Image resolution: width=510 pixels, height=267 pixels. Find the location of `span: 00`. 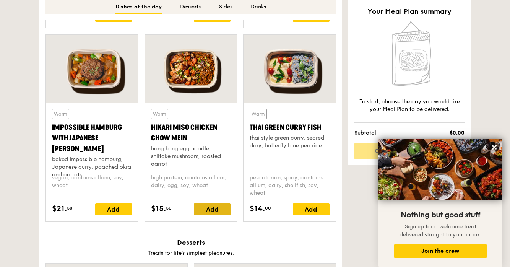

span: 00 is located at coordinates (268, 208).